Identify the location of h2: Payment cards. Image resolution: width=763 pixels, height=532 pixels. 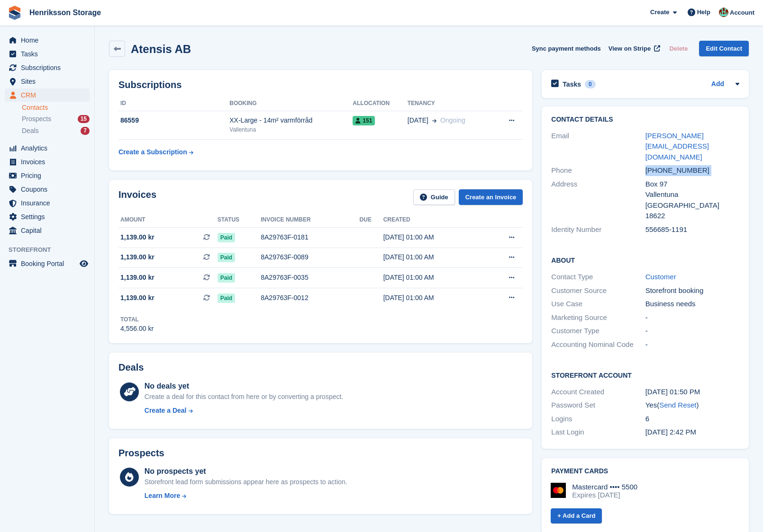
(644, 472).